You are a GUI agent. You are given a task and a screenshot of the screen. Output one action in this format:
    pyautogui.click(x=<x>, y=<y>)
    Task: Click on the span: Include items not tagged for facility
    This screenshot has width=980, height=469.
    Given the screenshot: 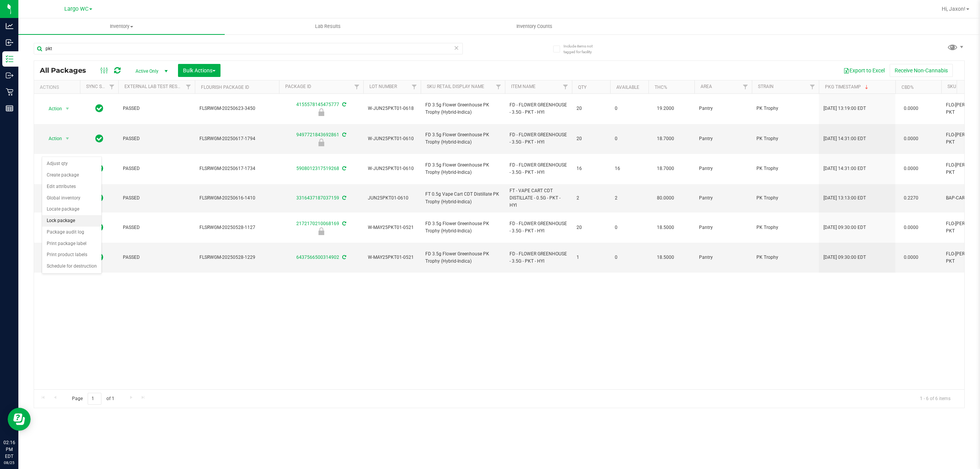 What is the action you would take?
    pyautogui.click(x=582, y=49)
    